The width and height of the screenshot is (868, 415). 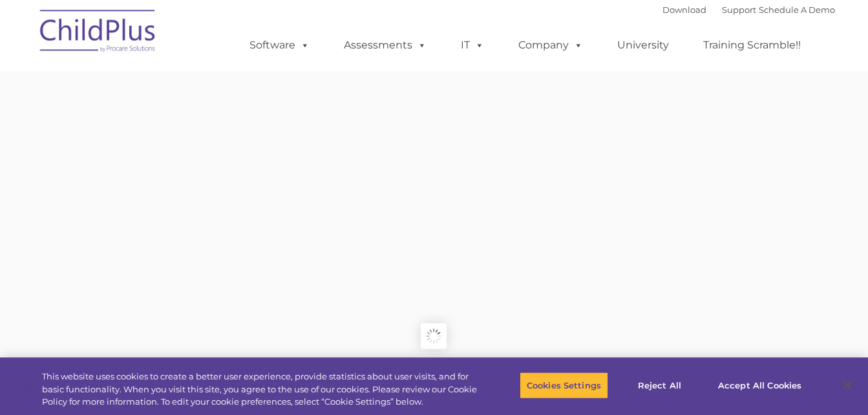 What do you see at coordinates (385, 45) in the screenshot?
I see `a: Assessments` at bounding box center [385, 45].